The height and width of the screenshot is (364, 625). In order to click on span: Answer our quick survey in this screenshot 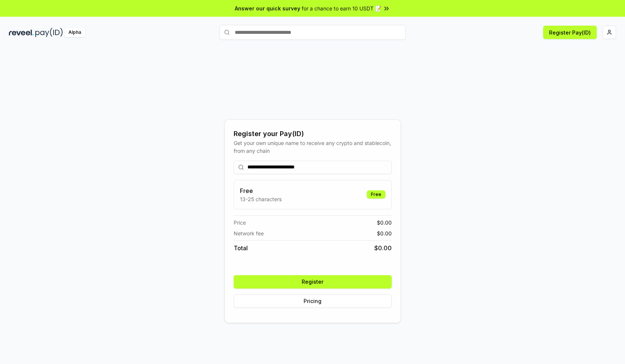, I will do `click(267, 8)`.